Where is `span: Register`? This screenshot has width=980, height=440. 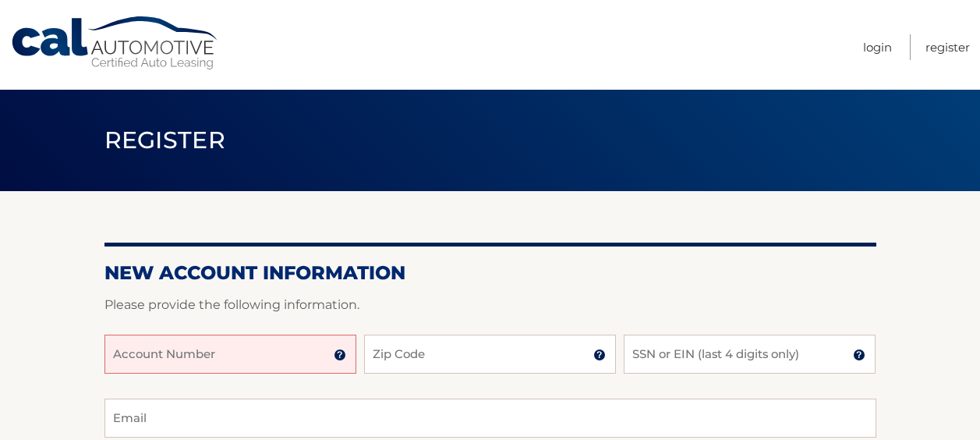 span: Register is located at coordinates (165, 140).